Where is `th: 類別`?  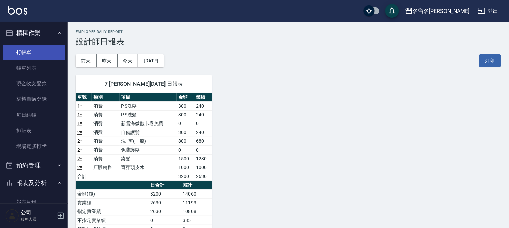
th: 類別 is located at coordinates (105, 97).